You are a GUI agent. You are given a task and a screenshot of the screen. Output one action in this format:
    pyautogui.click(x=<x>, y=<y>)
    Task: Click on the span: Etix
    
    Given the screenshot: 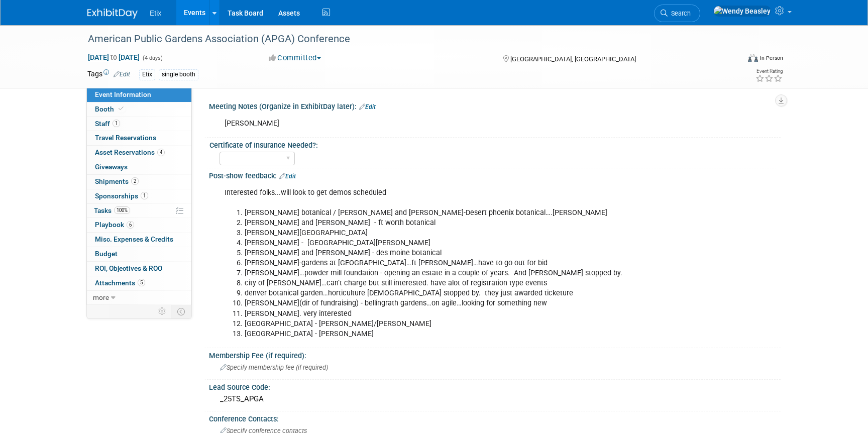 What is the action you would take?
    pyautogui.click(x=155, y=13)
    